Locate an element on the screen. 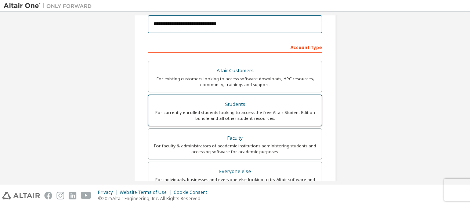 Image resolution: width=470 pixels, height=206 pixels. div: Students is located at coordinates (235, 105).